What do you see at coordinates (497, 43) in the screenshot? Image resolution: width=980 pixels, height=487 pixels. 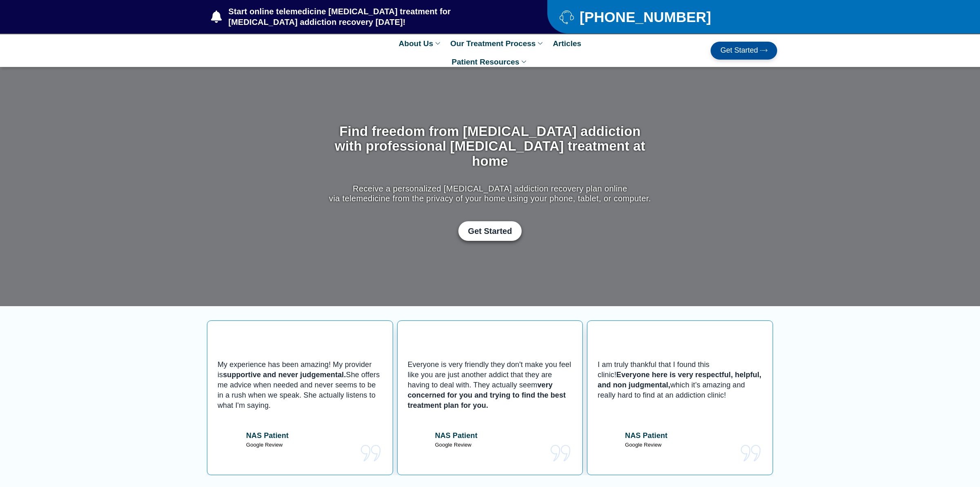 I see `a: Our Treatment Process` at bounding box center [497, 43].